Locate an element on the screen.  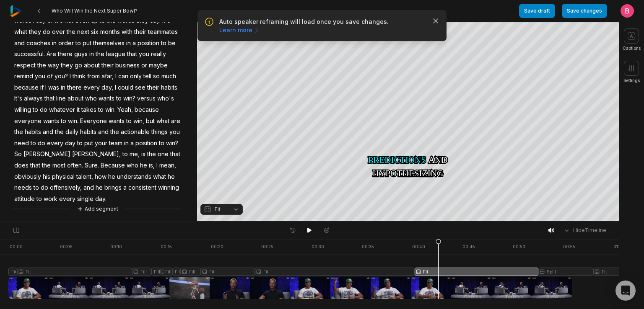
button: Settings is located at coordinates (631, 72).